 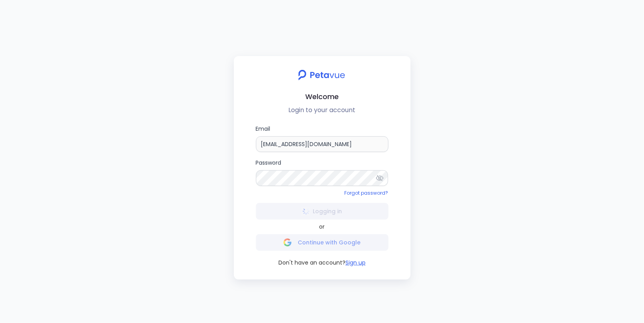 What do you see at coordinates (356, 263) in the screenshot?
I see `button: Sign up` at bounding box center [356, 263].